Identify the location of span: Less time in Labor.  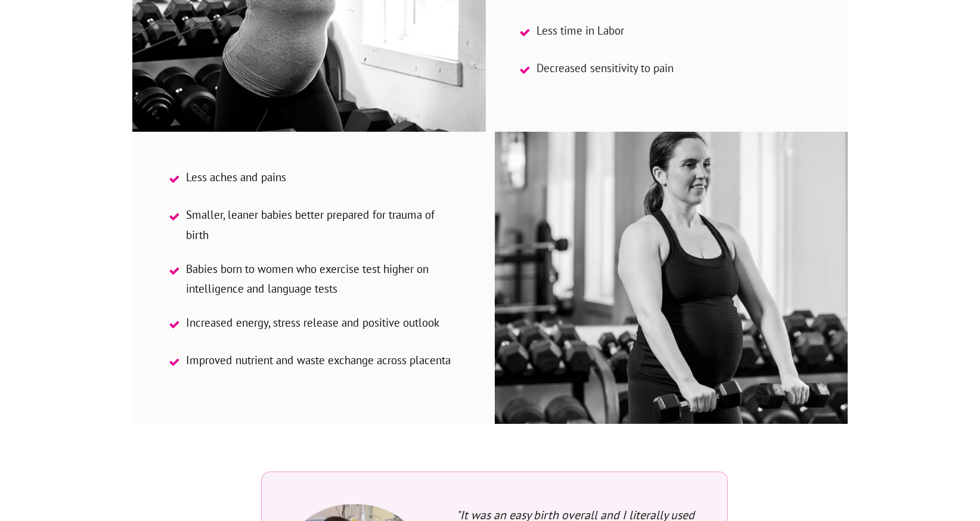
(580, 30).